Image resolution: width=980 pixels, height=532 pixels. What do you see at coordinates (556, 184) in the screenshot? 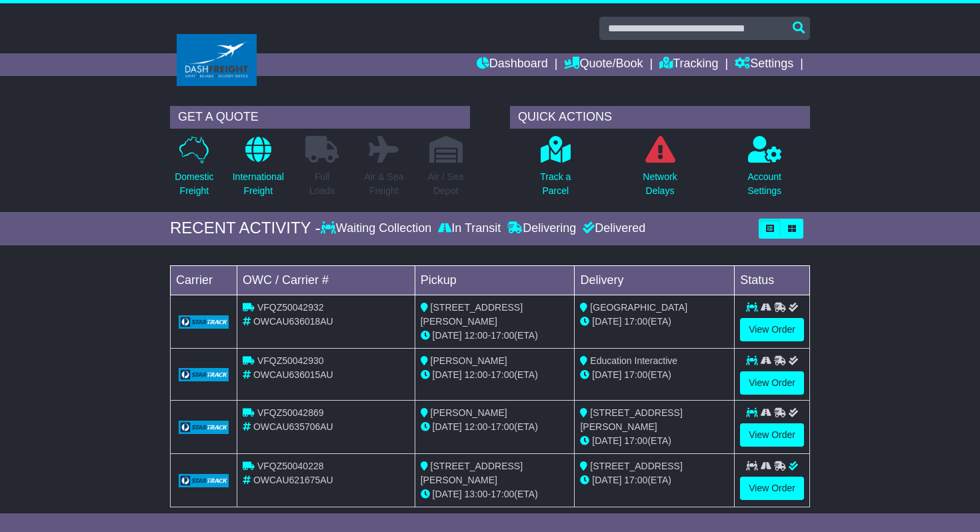
I see `p: Track a Parcel` at bounding box center [556, 184].